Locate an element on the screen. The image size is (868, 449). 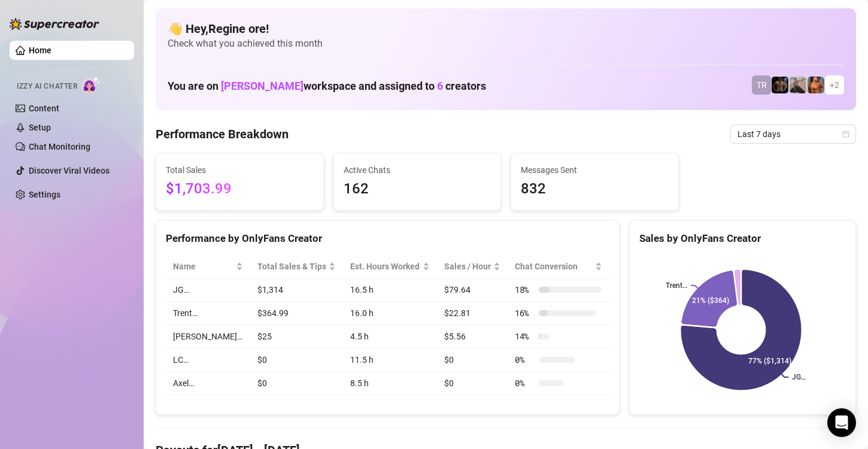
td: 4.5 h is located at coordinates (390, 336).